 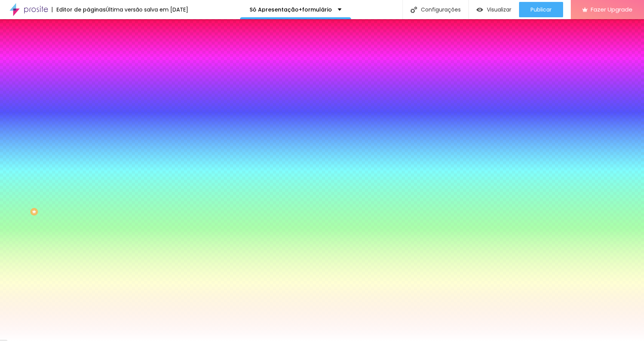 What do you see at coordinates (541, 9) in the screenshot?
I see `button: Publicar` at bounding box center [541, 9].